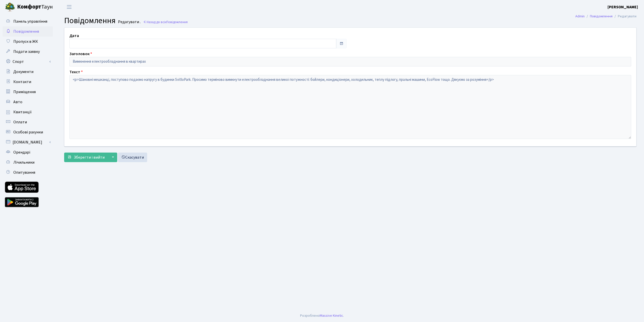 This screenshot has width=644, height=322. I want to click on span: Квитанції, so click(22, 112).